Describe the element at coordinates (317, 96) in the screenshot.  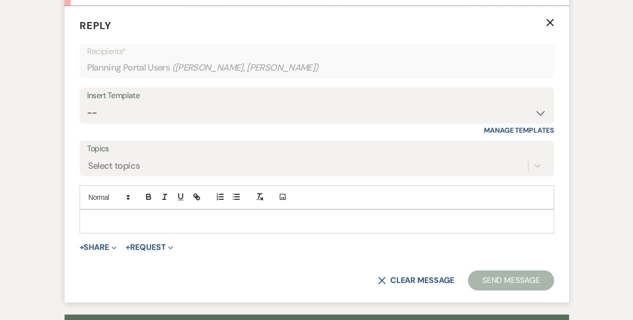
I see `div: Insert Template` at that location.